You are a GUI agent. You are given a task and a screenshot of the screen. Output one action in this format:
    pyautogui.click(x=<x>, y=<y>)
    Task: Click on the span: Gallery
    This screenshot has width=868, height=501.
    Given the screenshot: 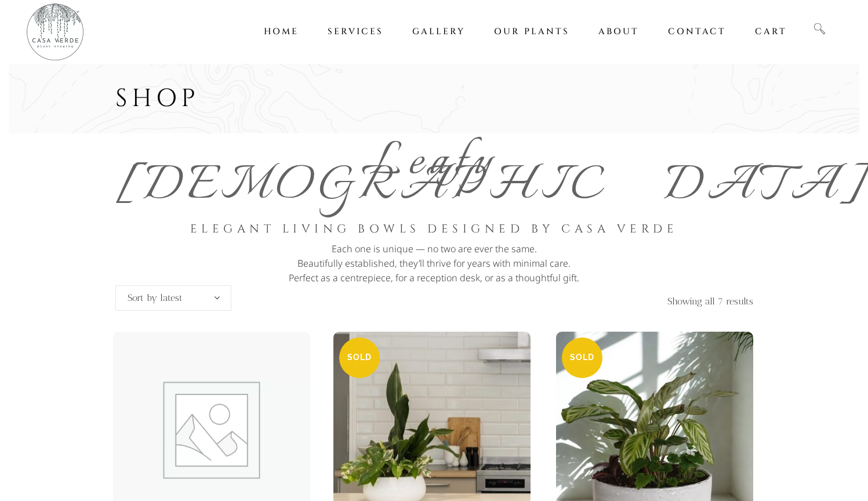 What is the action you would take?
    pyautogui.click(x=438, y=32)
    